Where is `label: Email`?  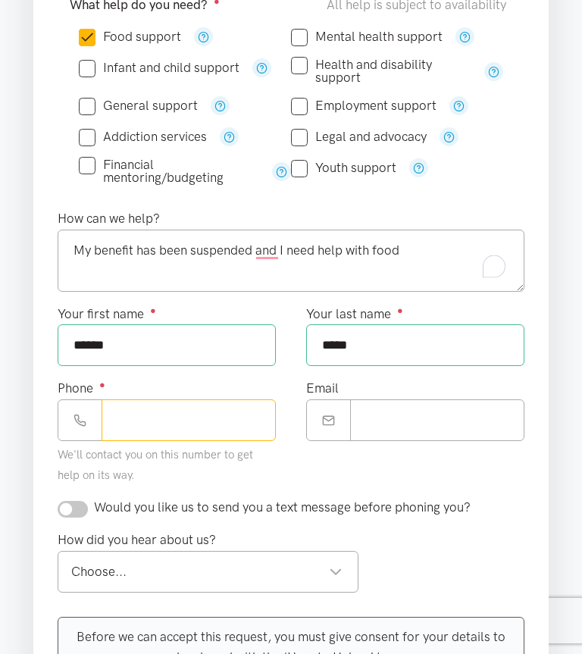 label: Email is located at coordinates (322, 388).